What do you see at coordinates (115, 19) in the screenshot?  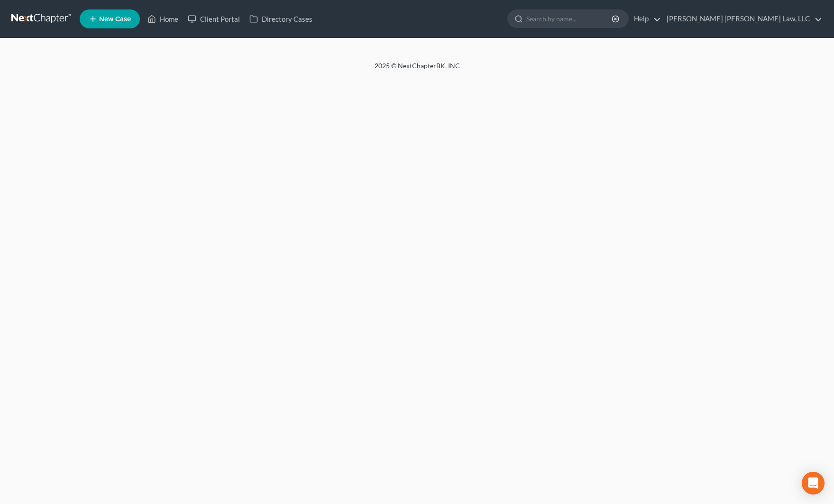 I see `span: New Case` at bounding box center [115, 19].